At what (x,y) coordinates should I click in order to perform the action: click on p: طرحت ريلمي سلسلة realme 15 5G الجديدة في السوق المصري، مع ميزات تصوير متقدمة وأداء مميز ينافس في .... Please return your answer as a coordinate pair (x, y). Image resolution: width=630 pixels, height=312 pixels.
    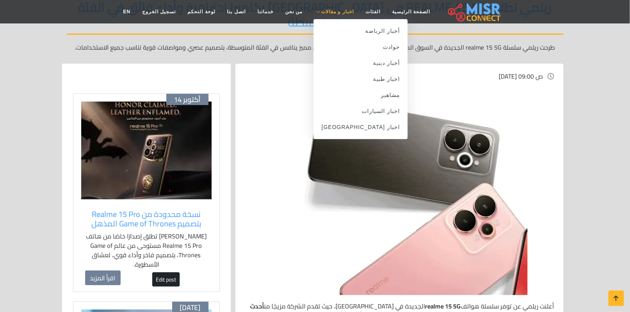
    Looking at the image, I should click on (315, 47).